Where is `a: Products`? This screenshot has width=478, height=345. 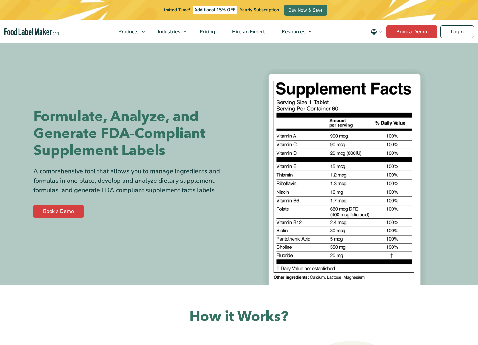 a: Products is located at coordinates (129, 32).